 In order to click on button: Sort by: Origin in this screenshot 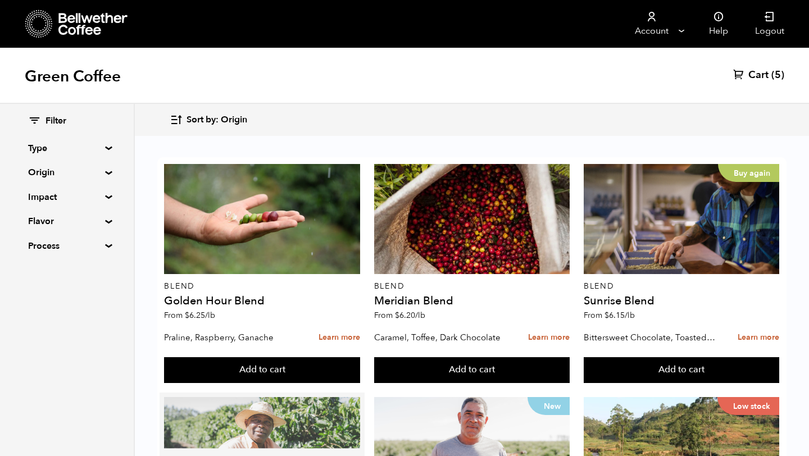, I will do `click(208, 120)`.